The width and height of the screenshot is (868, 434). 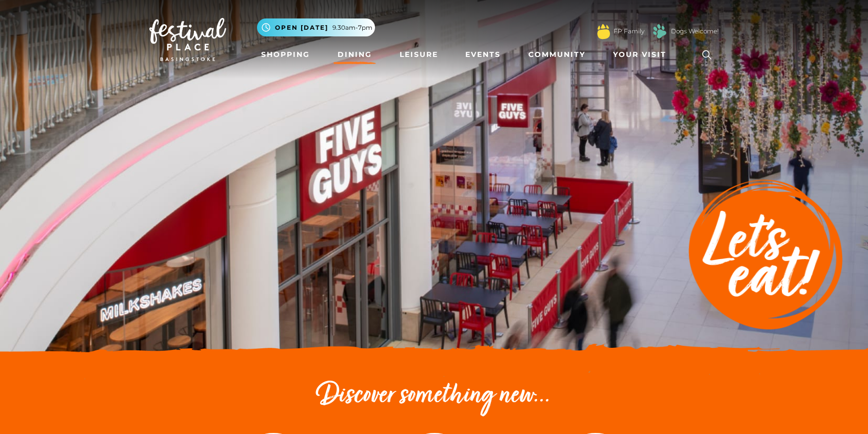 What do you see at coordinates (695, 32) in the screenshot?
I see `a: Dogs Welcome!` at bounding box center [695, 32].